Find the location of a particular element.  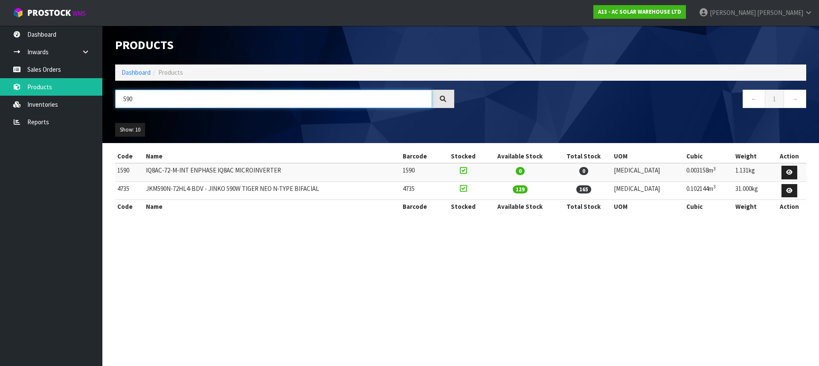

nav: Page navigation is located at coordinates (637, 100).